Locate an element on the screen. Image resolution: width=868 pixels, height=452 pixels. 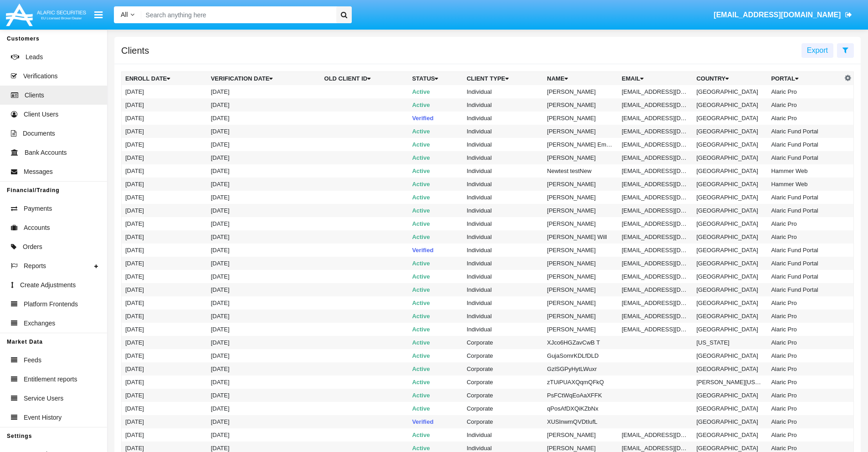
td: PsFCtWqEoAaXFFK is located at coordinates (581, 395).